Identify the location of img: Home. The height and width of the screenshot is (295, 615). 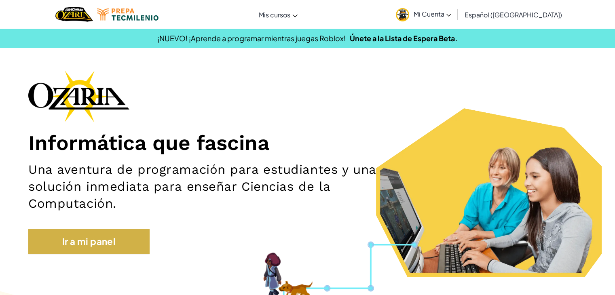
(74, 14).